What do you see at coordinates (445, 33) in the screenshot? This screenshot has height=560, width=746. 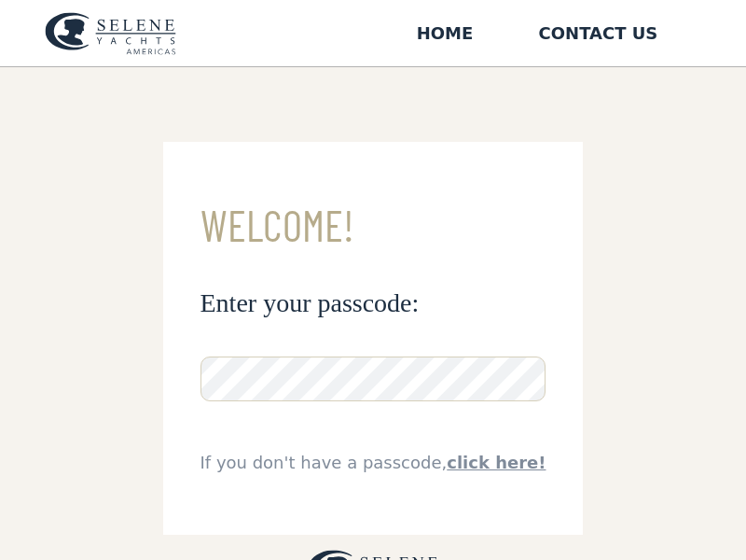 I see `a: Home` at bounding box center [445, 33].